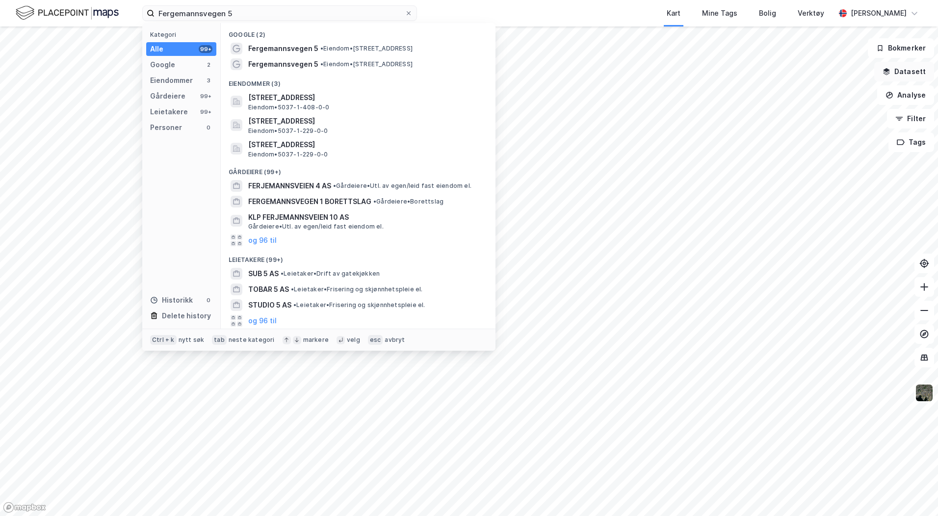  What do you see at coordinates (811, 13) in the screenshot?
I see `div: Verktøy` at bounding box center [811, 13].